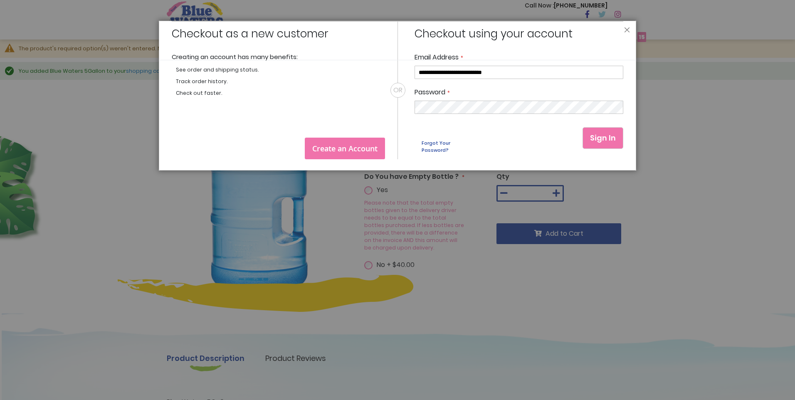  What do you see at coordinates (280, 70) in the screenshot?
I see `li: See order and shipping status.` at bounding box center [280, 70].